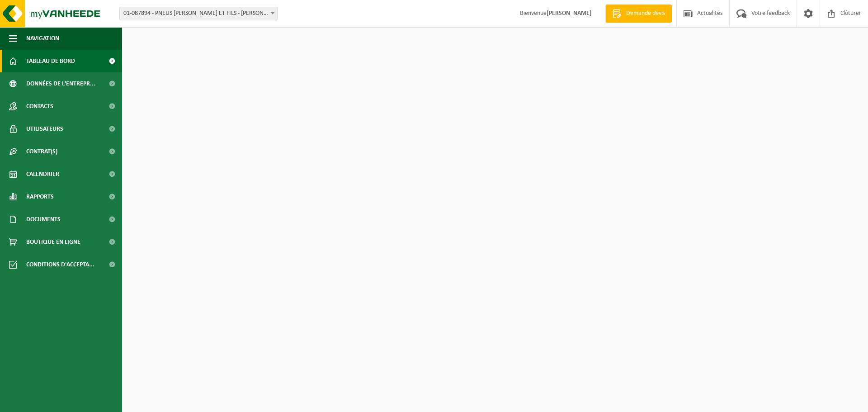  Describe the element at coordinates (40, 196) in the screenshot. I see `span: Rapports` at that location.